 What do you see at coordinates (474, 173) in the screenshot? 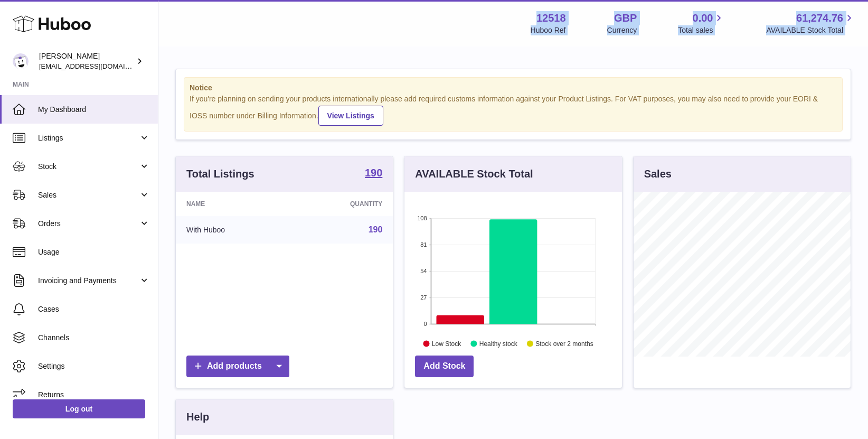
I see `h3: AVAILABLE Stock Total` at bounding box center [474, 173].